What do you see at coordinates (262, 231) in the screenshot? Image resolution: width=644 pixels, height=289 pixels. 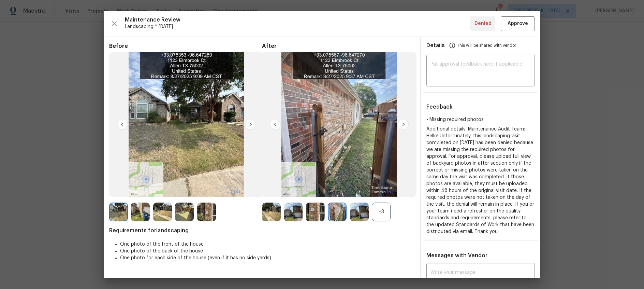 I see `span: Requirements for landscaping` at bounding box center [262, 231].